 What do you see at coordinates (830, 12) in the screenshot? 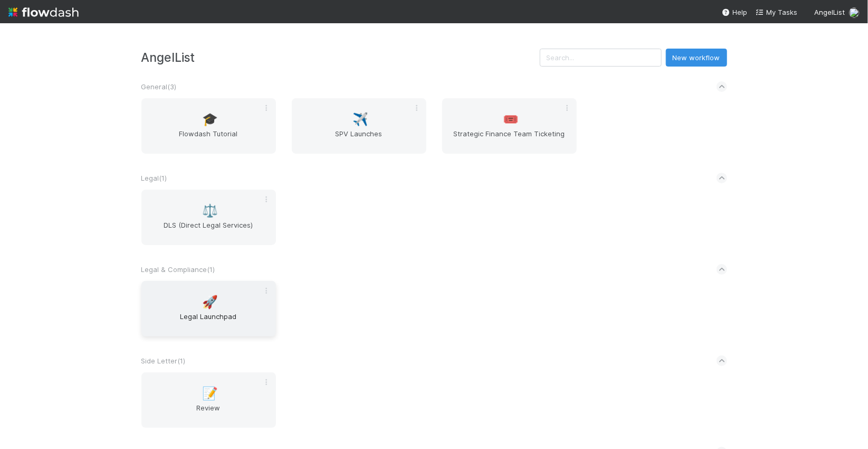
I see `span: AngelList` at bounding box center [830, 12].